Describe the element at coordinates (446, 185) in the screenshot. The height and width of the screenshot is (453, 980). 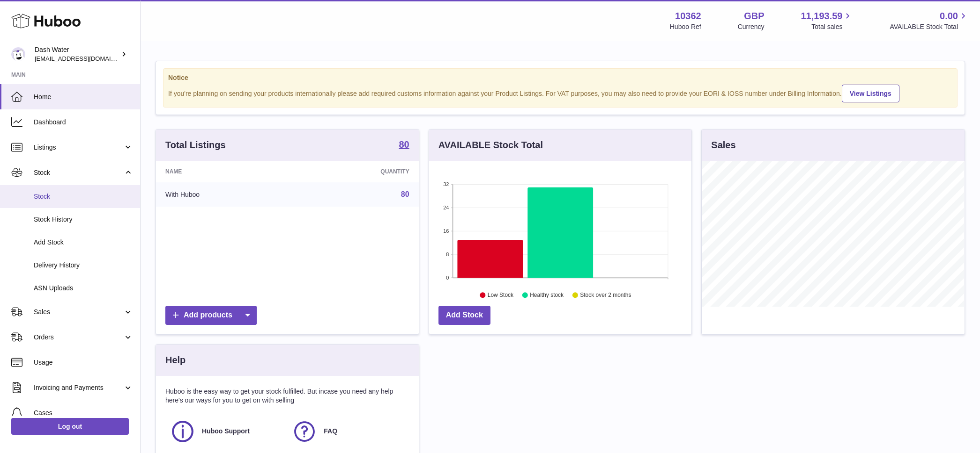
I see `text: 32` at that location.